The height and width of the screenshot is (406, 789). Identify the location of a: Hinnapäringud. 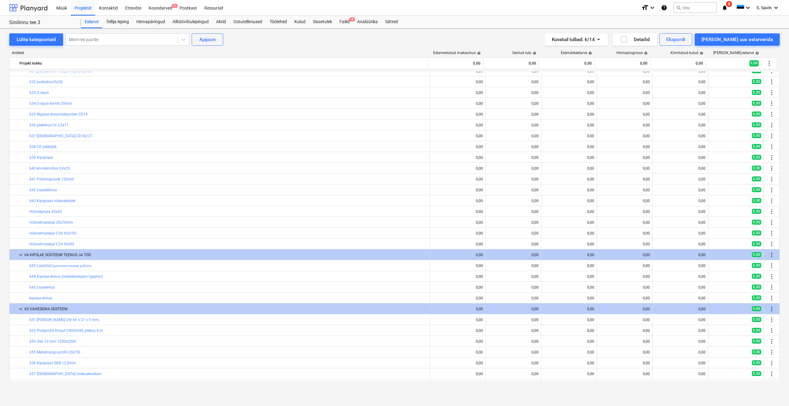
(151, 22).